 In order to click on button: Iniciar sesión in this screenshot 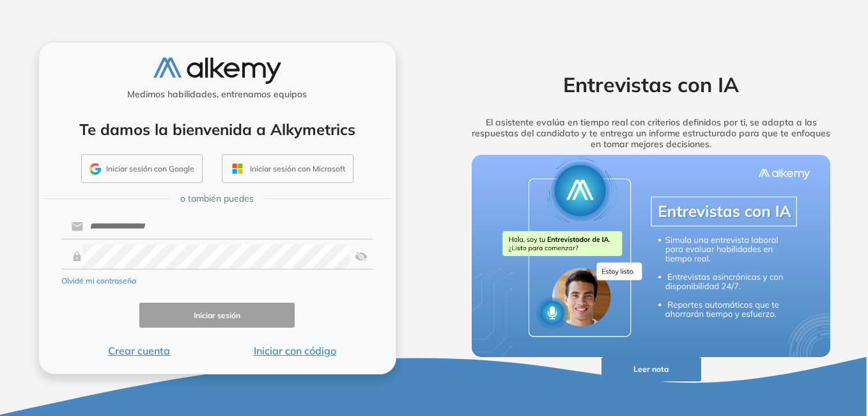, I will do `click(218, 315)`.